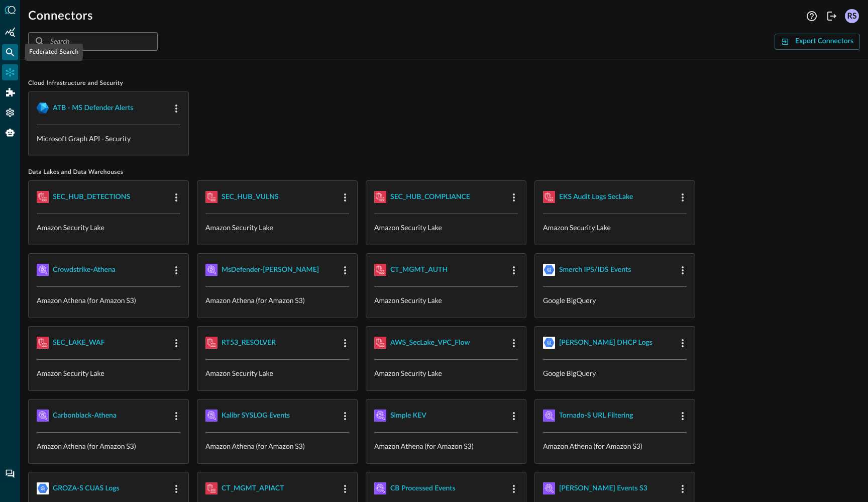 Image resolution: width=868 pixels, height=502 pixels. What do you see at coordinates (423, 489) in the screenshot?
I see `button: CB Processed Events` at bounding box center [423, 489].